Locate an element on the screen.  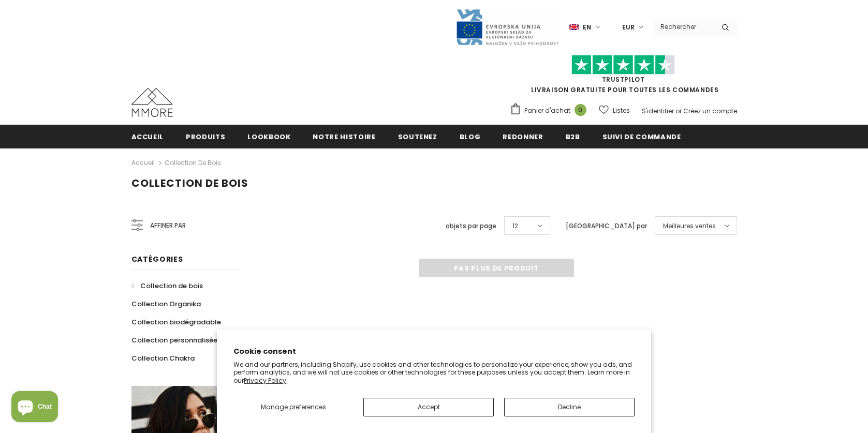
a: Collection Organika is located at coordinates (166, 304).